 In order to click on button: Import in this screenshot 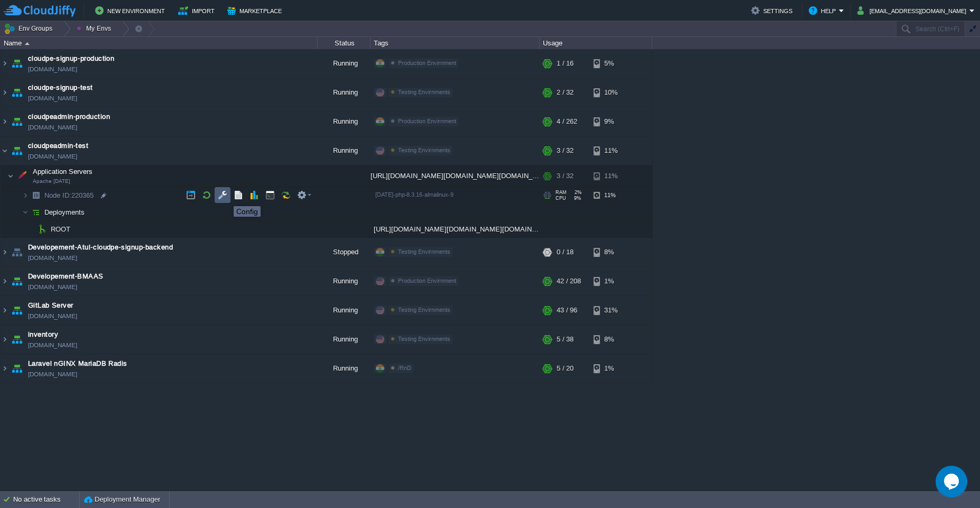, I will do `click(198, 11)`.